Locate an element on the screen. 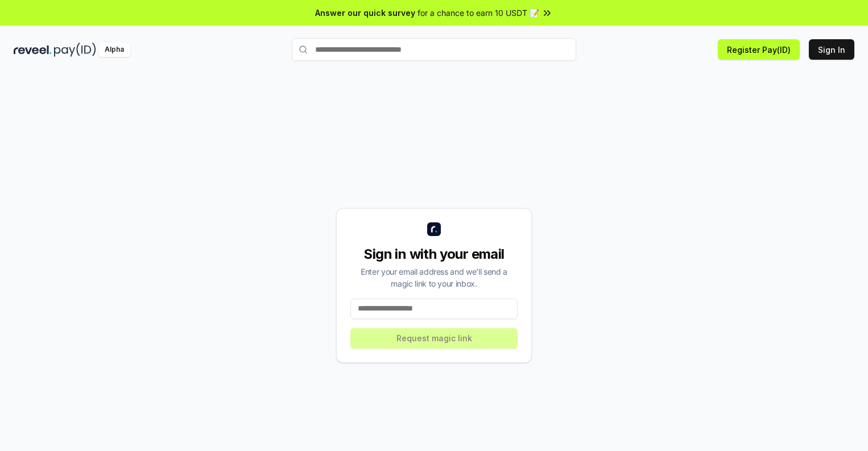  div: Sign in with your email is located at coordinates (434, 255).